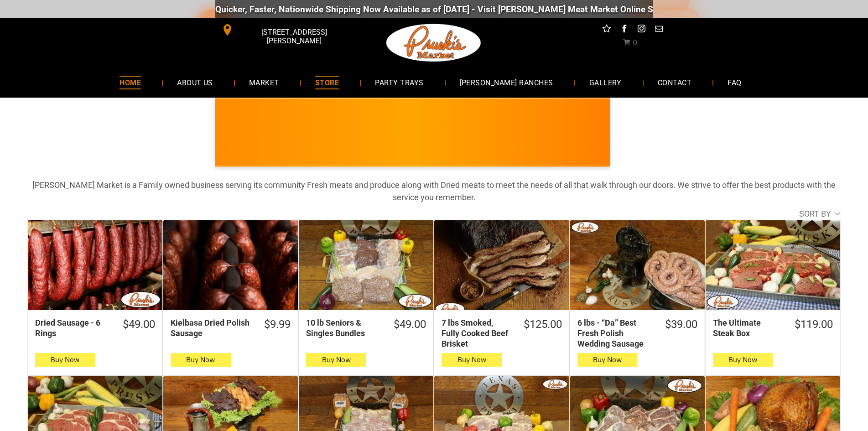  I want to click on a: The Ultimate Steak Box, so click(773, 264).